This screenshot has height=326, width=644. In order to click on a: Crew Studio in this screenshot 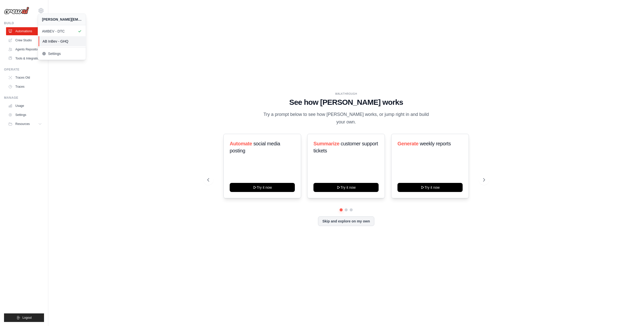, I will do `click(25, 40)`.